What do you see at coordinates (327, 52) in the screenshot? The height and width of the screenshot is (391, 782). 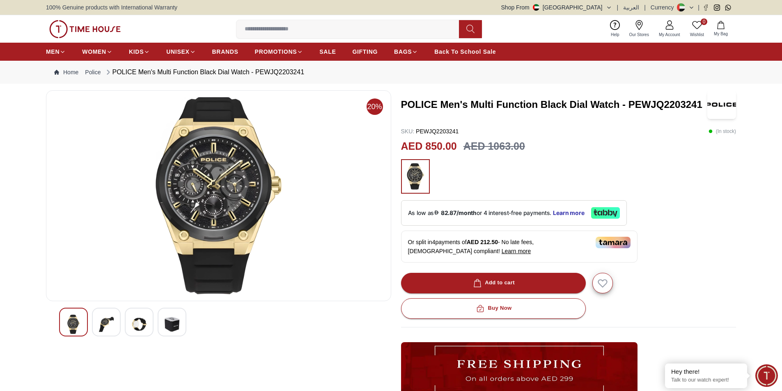 I see `span: SALE` at bounding box center [327, 52].